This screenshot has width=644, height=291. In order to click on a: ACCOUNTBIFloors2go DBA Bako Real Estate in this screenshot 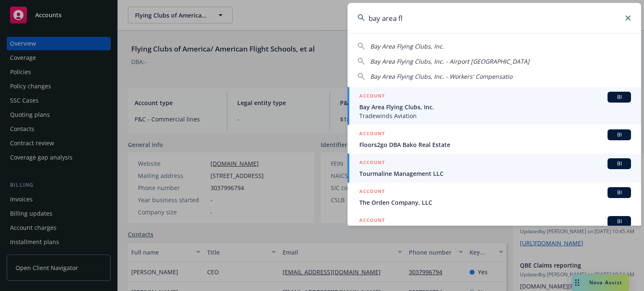, I will do `click(495, 139)`.